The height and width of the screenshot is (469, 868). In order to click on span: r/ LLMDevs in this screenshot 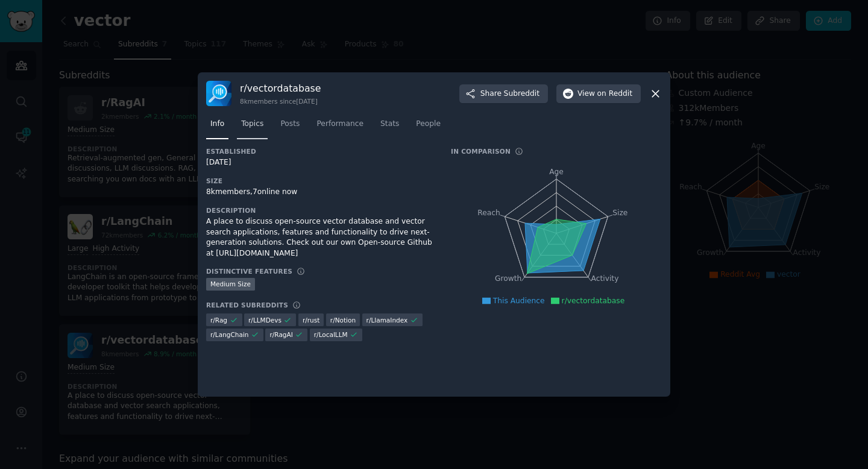, I will do `click(264, 320)`.